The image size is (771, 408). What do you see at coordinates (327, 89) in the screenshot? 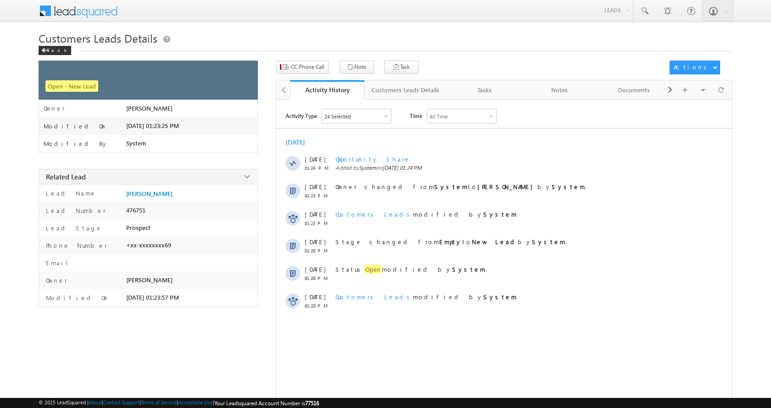
I see `div: Activity History` at bounding box center [327, 89].